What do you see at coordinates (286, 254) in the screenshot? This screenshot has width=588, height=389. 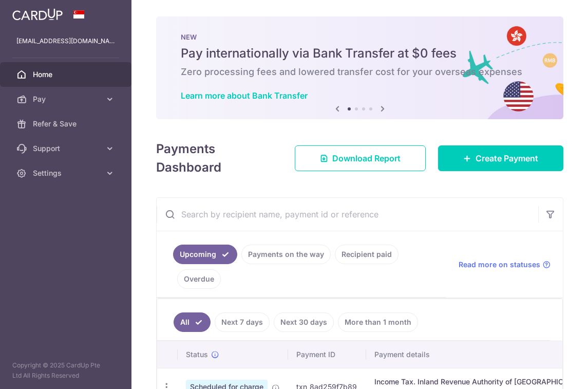 I see `a: Payments on the way` at bounding box center [286, 254].